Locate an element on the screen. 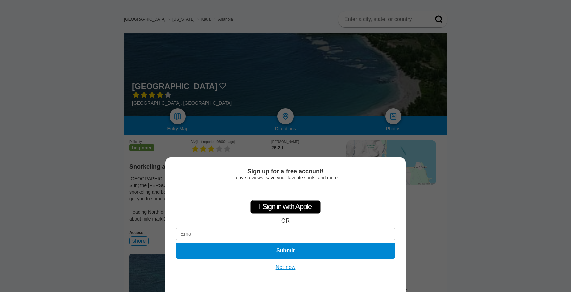 The width and height of the screenshot is (571, 292). button: Not now is located at coordinates (285, 267).